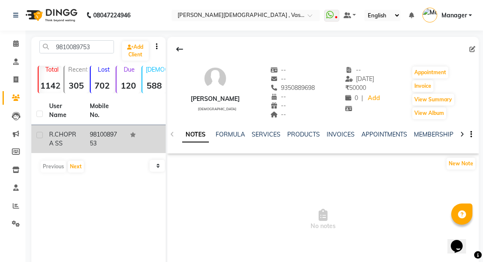 The width and height of the screenshot is (483, 262). Describe the element at coordinates (266, 134) in the screenshot. I see `a: SERVICES` at that location.